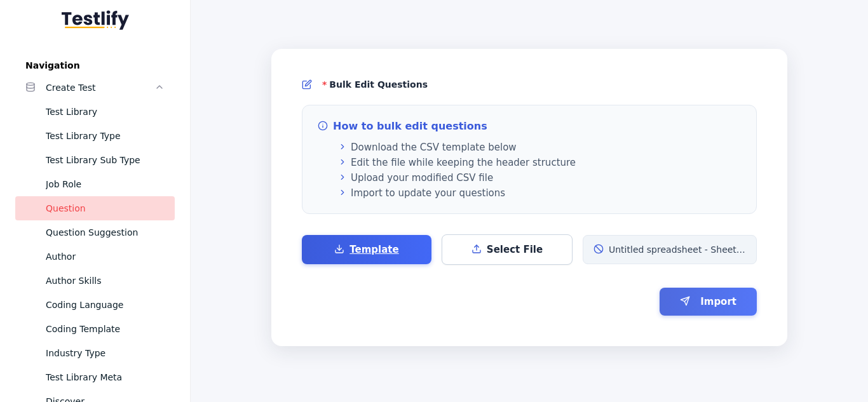 The image size is (868, 402). What do you see at coordinates (105, 353) in the screenshot?
I see `div: Industry Type` at bounding box center [105, 353].